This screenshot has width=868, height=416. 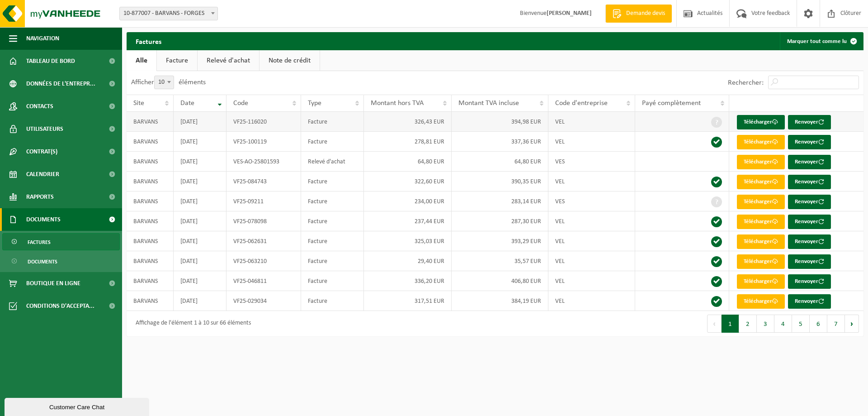 I want to click on span: Documents, so click(x=42, y=261).